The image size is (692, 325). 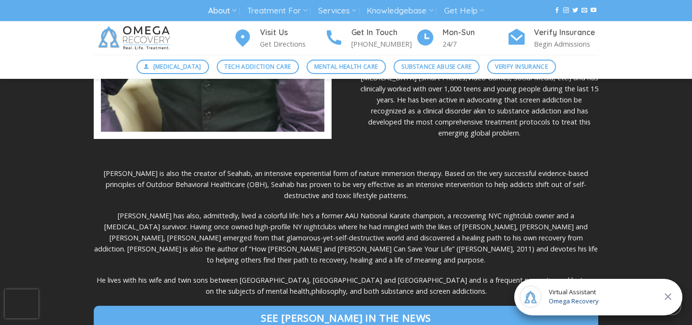 I want to click on a: Get Help, so click(x=464, y=11).